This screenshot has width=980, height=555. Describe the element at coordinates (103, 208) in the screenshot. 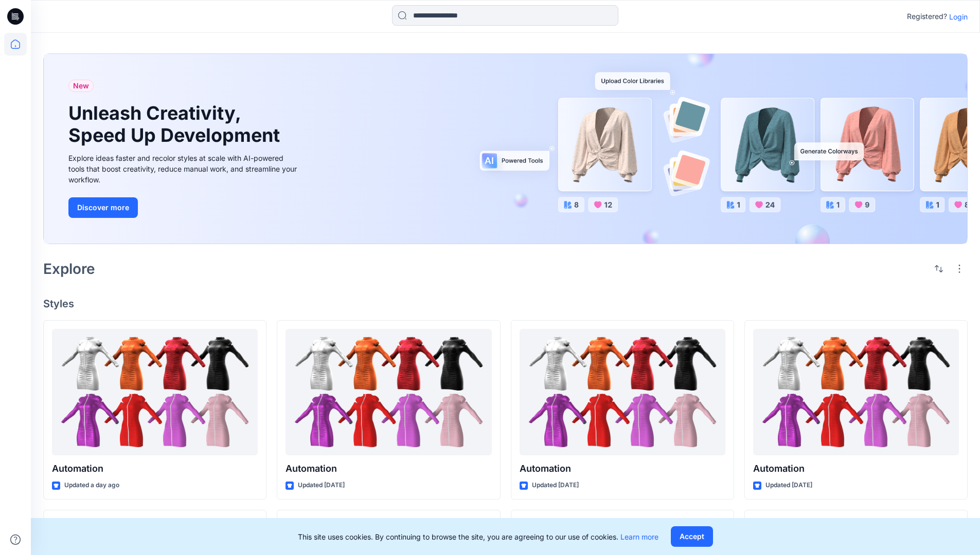

I see `button: Discover more` at that location.